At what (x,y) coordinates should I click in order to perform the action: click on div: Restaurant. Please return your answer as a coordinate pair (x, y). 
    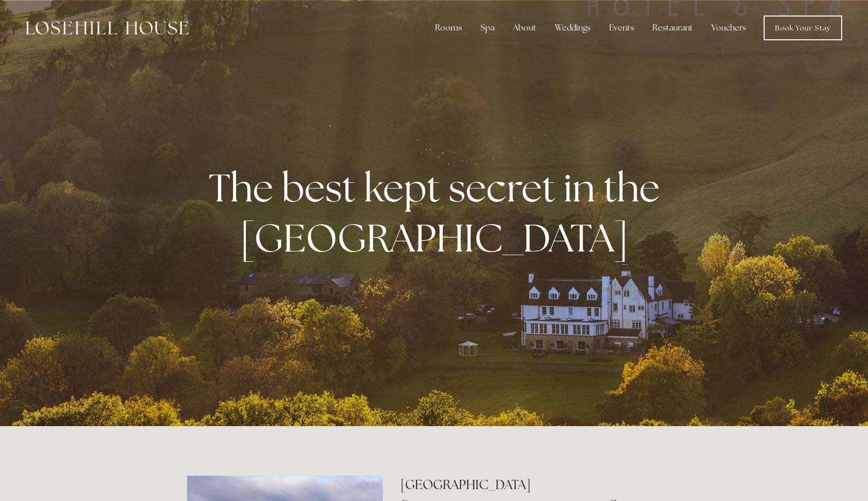
    Looking at the image, I should click on (673, 28).